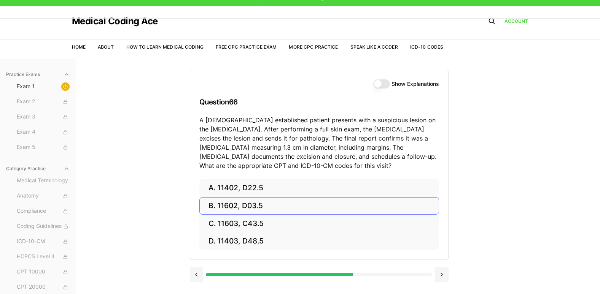  I want to click on a: Speak Like a Coder, so click(374, 47).